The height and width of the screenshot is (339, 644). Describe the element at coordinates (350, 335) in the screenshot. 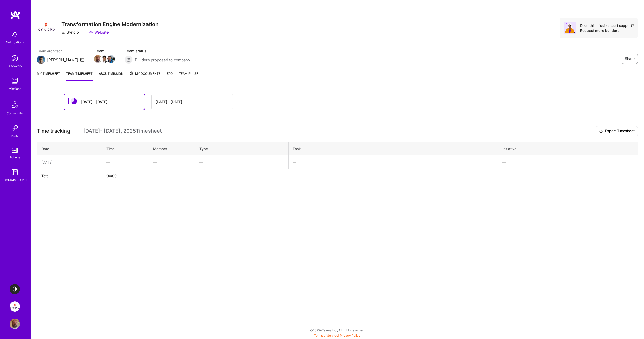

I see `a: Privacy Policy` at that location.